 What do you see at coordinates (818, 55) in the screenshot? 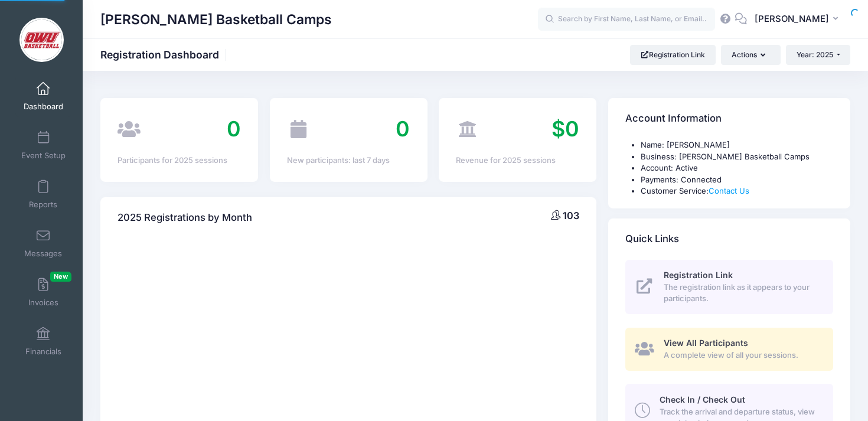
I see `button: Year: 2025` at bounding box center [818, 55].